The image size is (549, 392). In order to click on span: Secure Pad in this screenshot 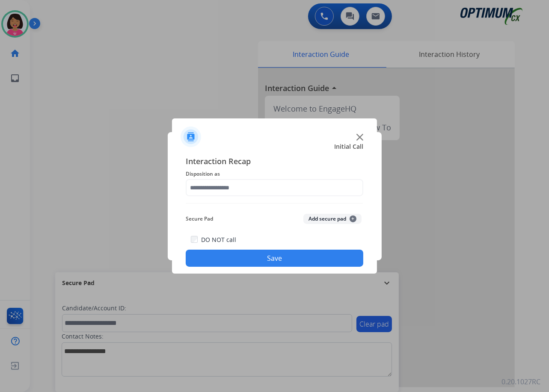, I will do `click(199, 219)`.